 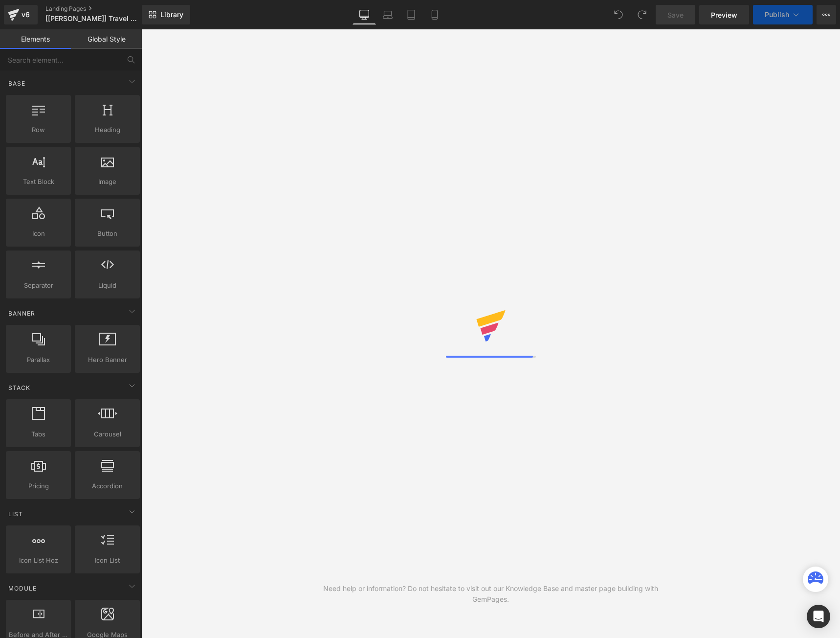 What do you see at coordinates (38, 486) in the screenshot?
I see `span: Pricing` at bounding box center [38, 486].